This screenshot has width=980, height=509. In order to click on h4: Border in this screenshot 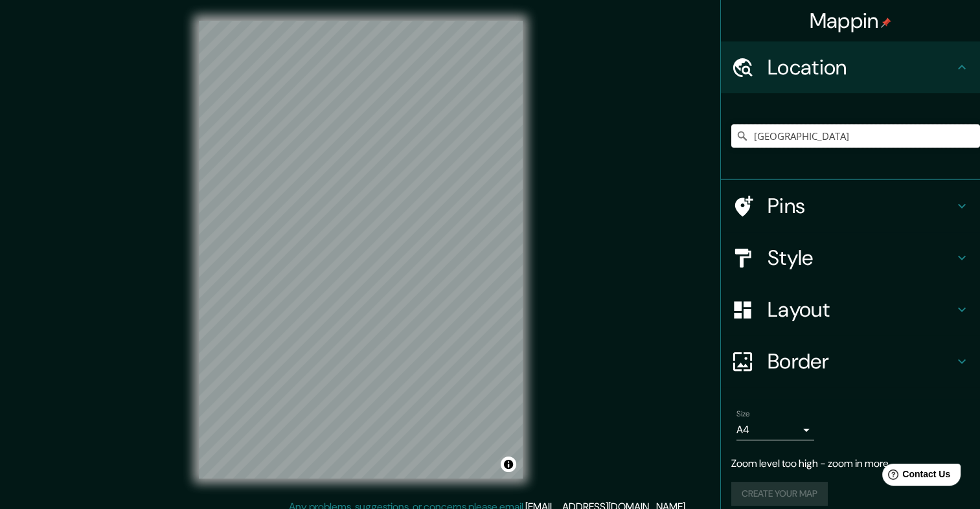, I will do `click(861, 361)`.